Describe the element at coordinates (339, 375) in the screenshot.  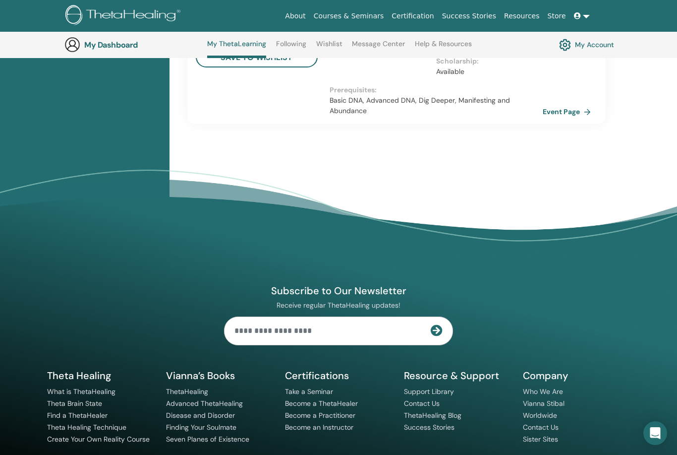
I see `h5: Certifications` at that location.